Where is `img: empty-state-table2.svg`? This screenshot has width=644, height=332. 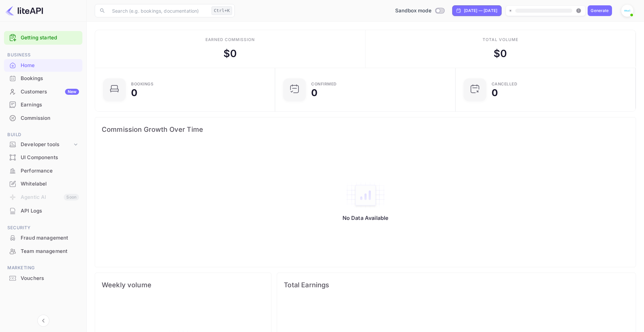 img: empty-state-table2.svg is located at coordinates (366, 195).